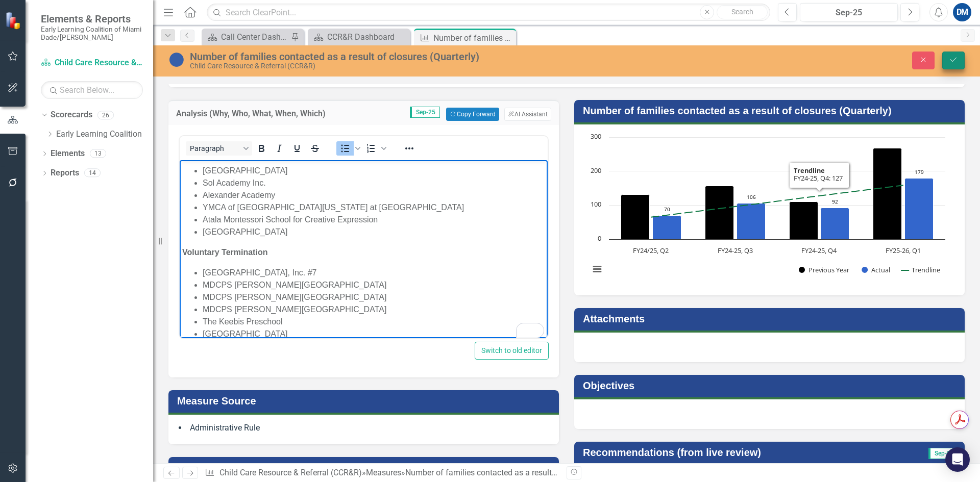  What do you see at coordinates (219, 148) in the screenshot?
I see `button: Block Paragraph` at bounding box center [219, 148].